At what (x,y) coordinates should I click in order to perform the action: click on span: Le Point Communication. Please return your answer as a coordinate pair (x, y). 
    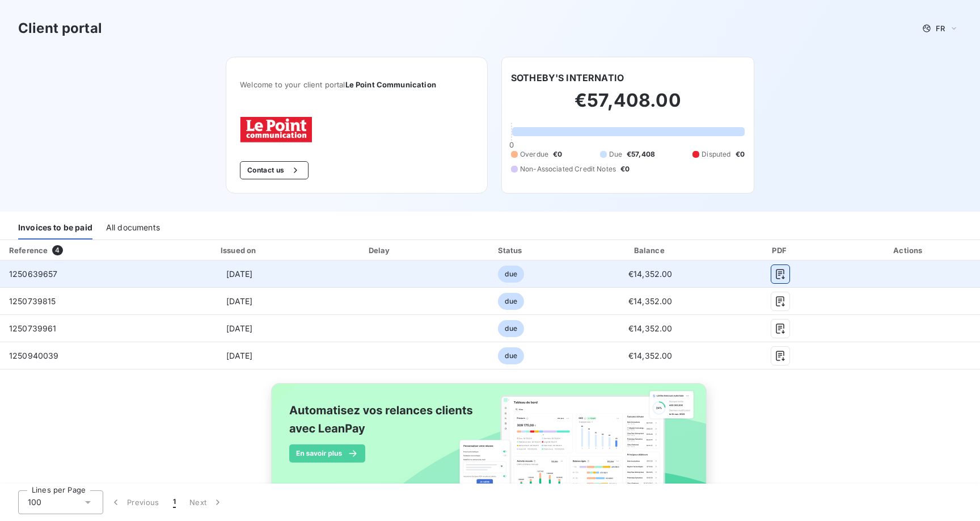
    Looking at the image, I should click on (391, 84).